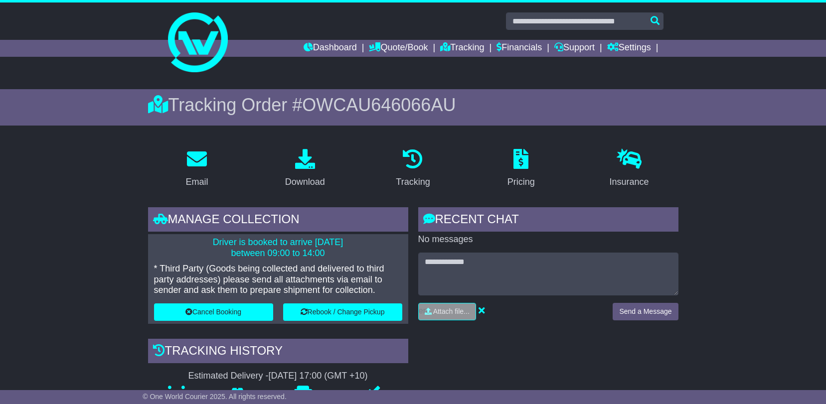 The image size is (826, 404). What do you see at coordinates (645, 311) in the screenshot?
I see `button: Send a Message` at bounding box center [645, 311].